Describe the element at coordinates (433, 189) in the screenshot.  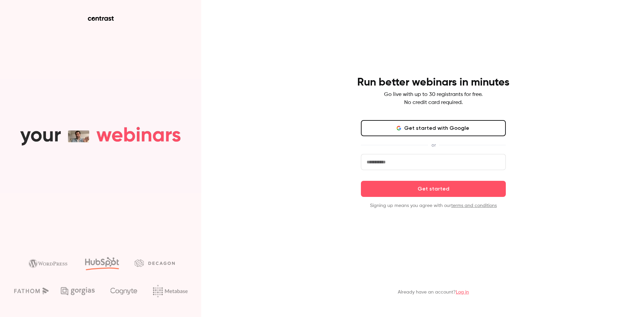
I see `button: Get started` at that location.